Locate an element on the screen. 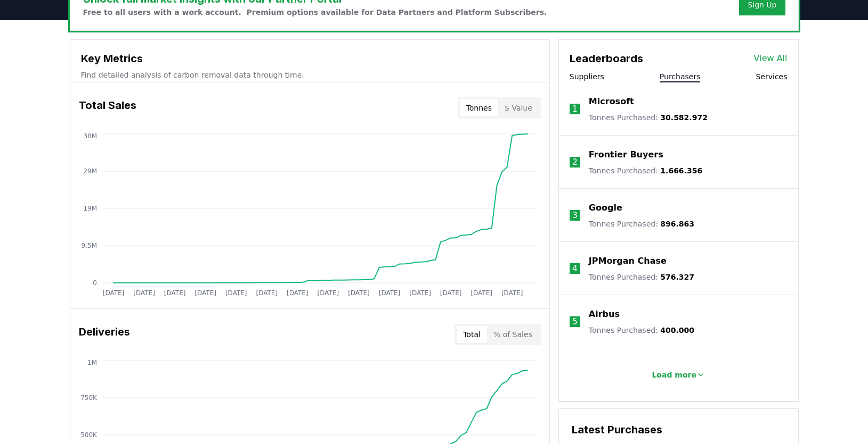  span: 400.000 is located at coordinates (677, 330).